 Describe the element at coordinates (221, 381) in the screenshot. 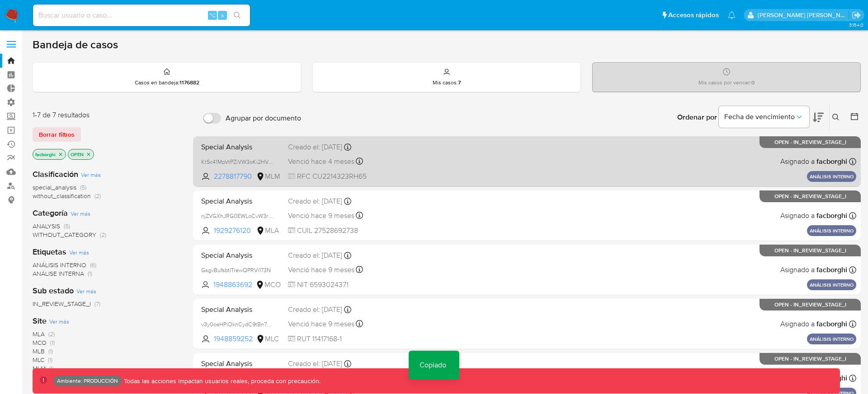

I see `p: Todas las acciones impactan usuarios reales, proceda con precaución.` at that location.